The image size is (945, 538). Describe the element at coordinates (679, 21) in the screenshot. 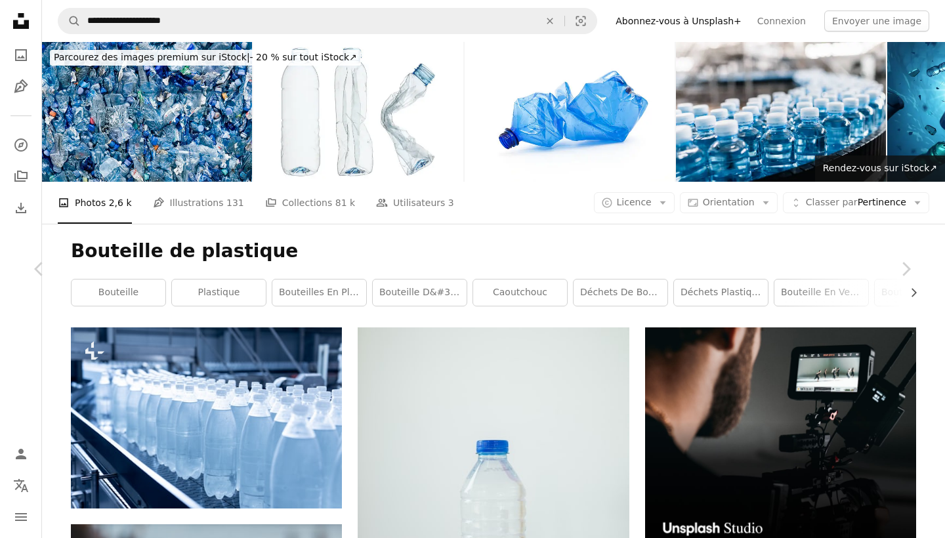

I see `a: Abonnez-vous à Unsplash+` at that location.